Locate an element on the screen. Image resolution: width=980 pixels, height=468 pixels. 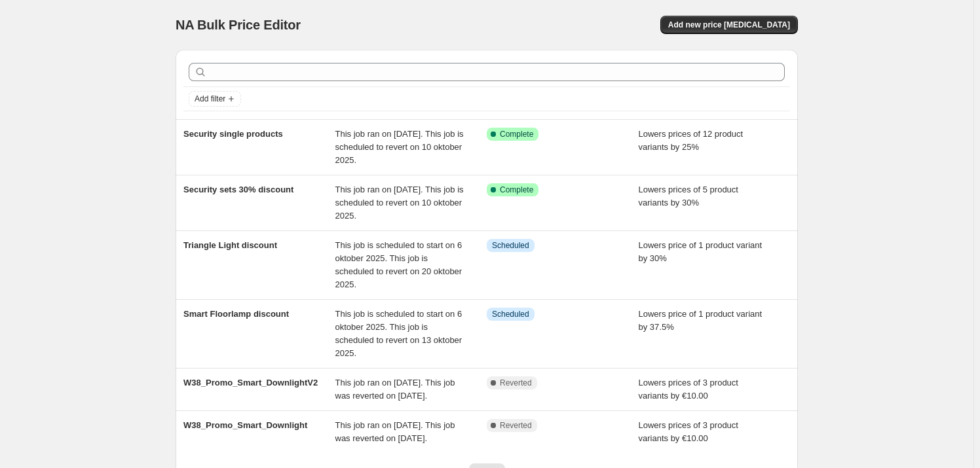
span: Smart Floorlamp discount is located at coordinates (235, 313).